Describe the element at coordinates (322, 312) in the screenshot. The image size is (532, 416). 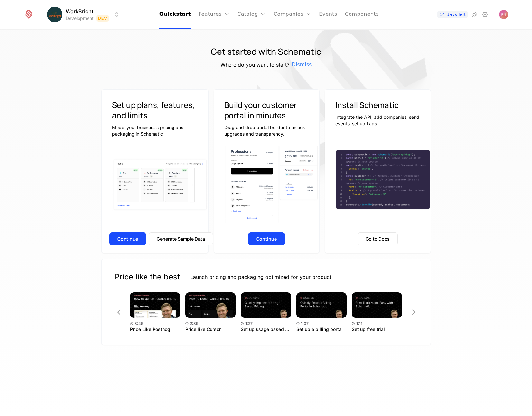
I see `a: Set up a billing portal1:07Set up a billing portal` at that location.